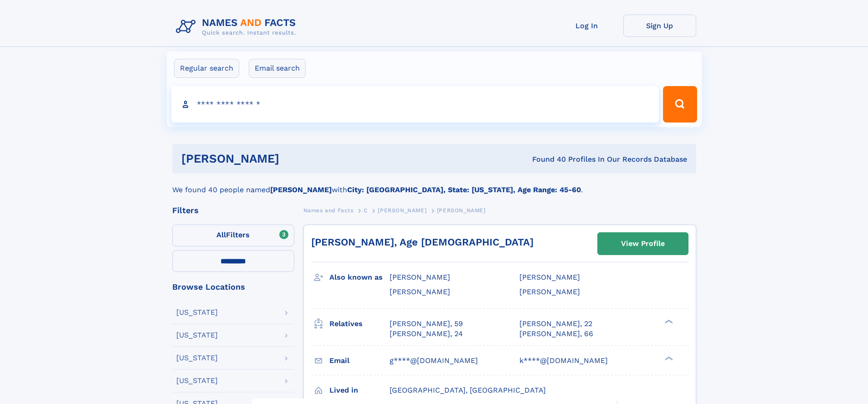  What do you see at coordinates (234, 287) in the screenshot?
I see `div: Browse Locations` at bounding box center [234, 287].